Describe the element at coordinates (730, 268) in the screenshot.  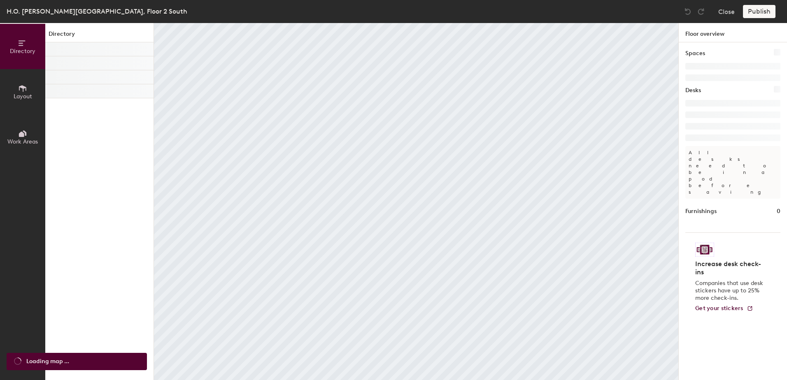
I see `h4: Increase desk check-ins` at that location.